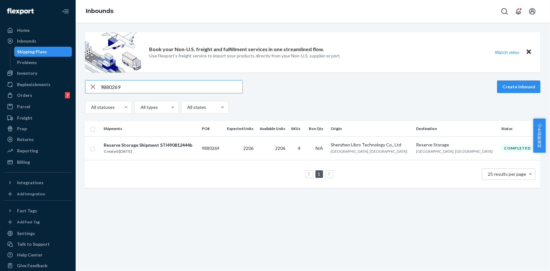  I want to click on span: 25 results per page, so click(507, 174).